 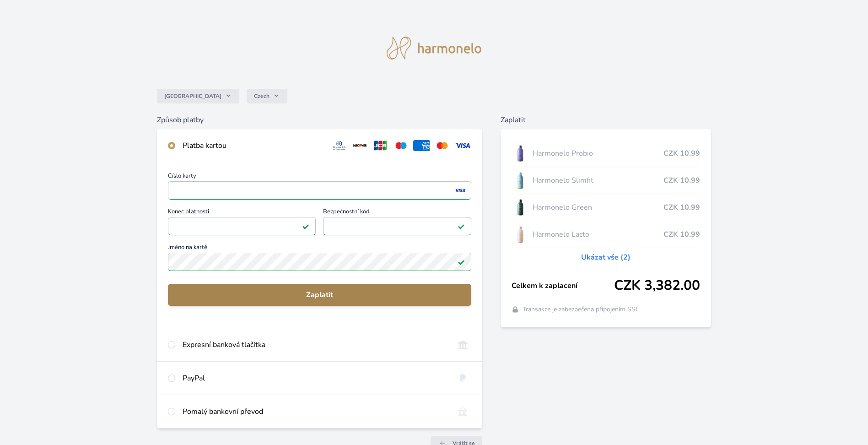 What do you see at coordinates (422, 146) in the screenshot?
I see `img: amex.svg` at bounding box center [422, 146].